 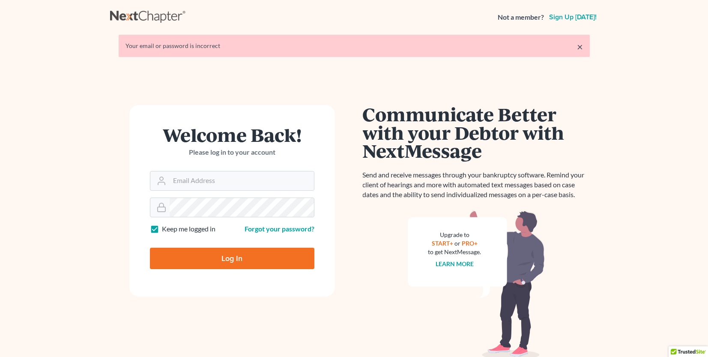 What do you see at coordinates (455, 235) in the screenshot?
I see `div: Upgrade to` at bounding box center [455, 235].